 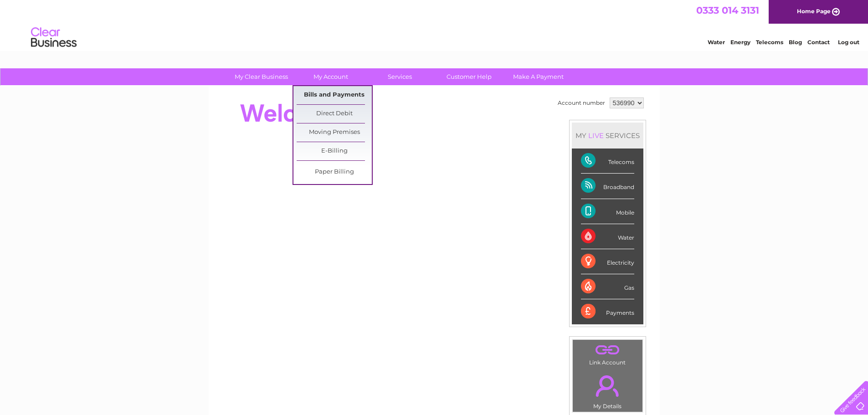 I want to click on a: Make A Payment, so click(x=538, y=76).